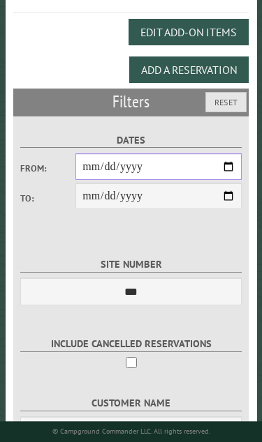  I want to click on label: From:, so click(47, 168).